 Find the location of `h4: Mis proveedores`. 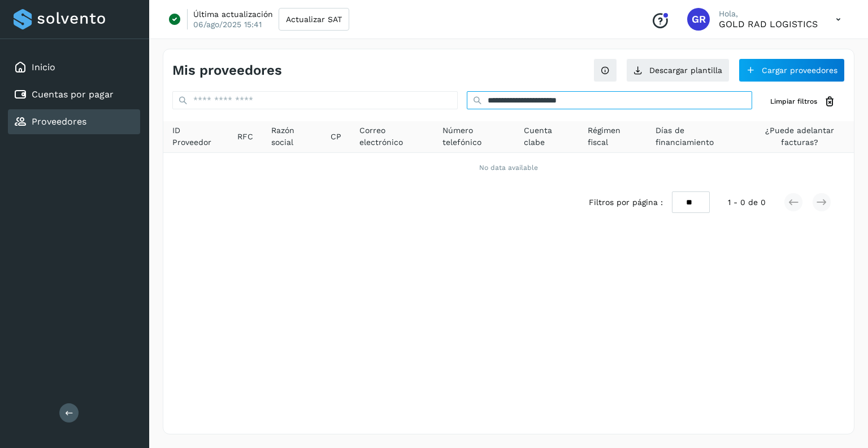

h4: Mis proveedores is located at coordinates (228, 70).